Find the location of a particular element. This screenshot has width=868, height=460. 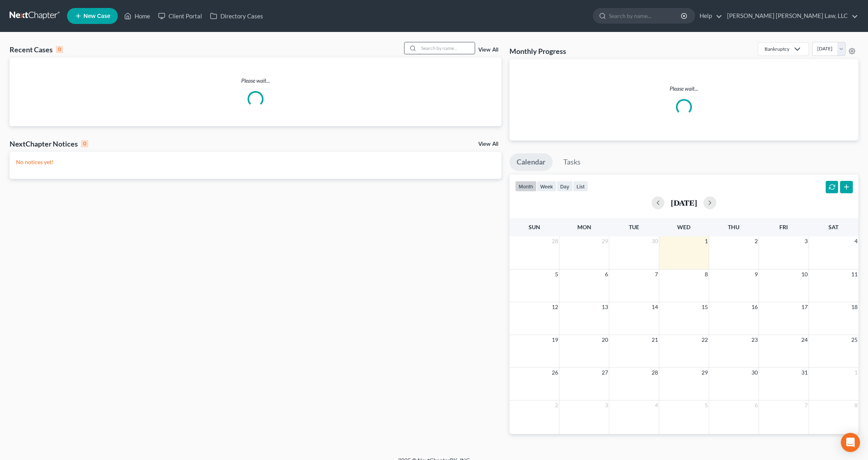

span: 11 is located at coordinates (854, 275).